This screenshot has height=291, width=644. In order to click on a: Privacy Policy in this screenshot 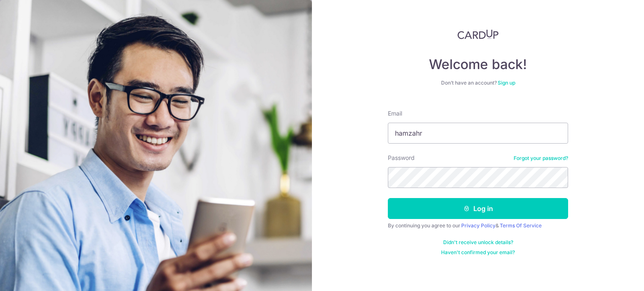, I will do `click(478, 225)`.